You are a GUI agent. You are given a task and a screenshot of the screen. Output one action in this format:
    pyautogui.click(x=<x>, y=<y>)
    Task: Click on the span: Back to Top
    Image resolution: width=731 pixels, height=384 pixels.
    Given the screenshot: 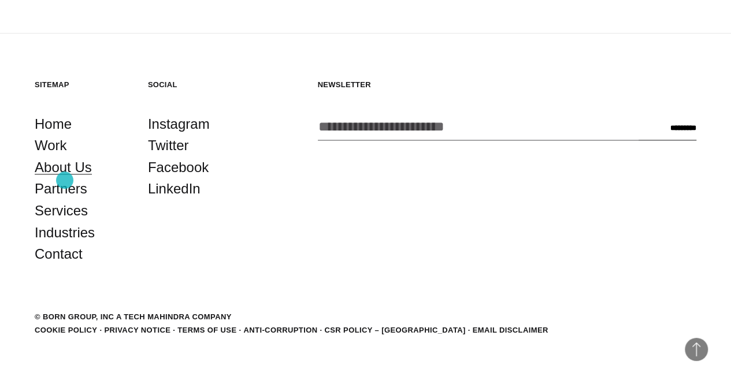 What is the action you would take?
    pyautogui.click(x=696, y=349)
    